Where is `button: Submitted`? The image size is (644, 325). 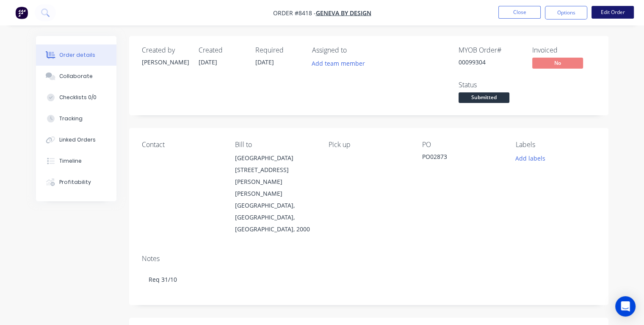
button: Submitted is located at coordinates (484, 99).